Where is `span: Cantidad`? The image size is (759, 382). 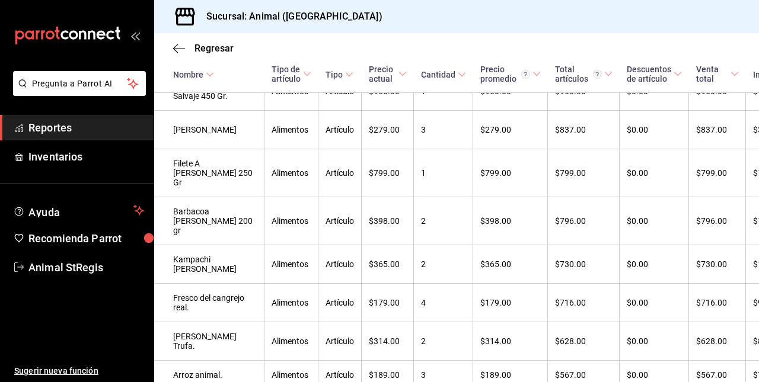 span: Cantidad is located at coordinates (443, 75).